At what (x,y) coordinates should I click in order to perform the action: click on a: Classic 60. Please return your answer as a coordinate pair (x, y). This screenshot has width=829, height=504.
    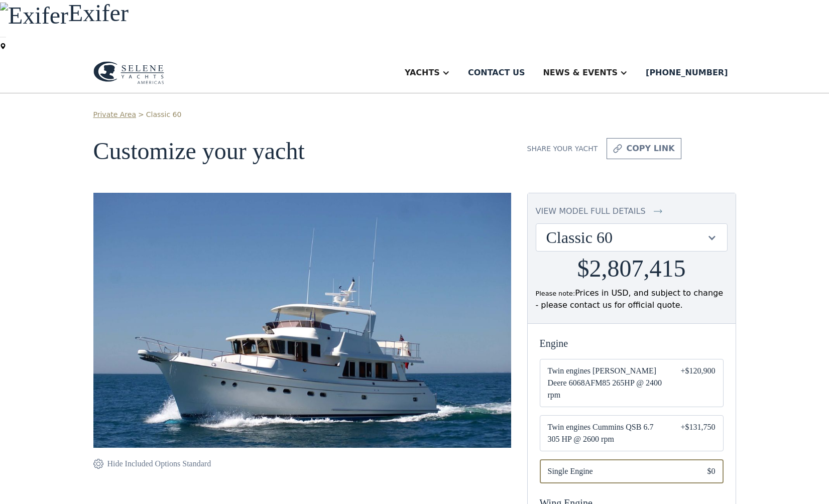
    Looking at the image, I should click on (163, 114).